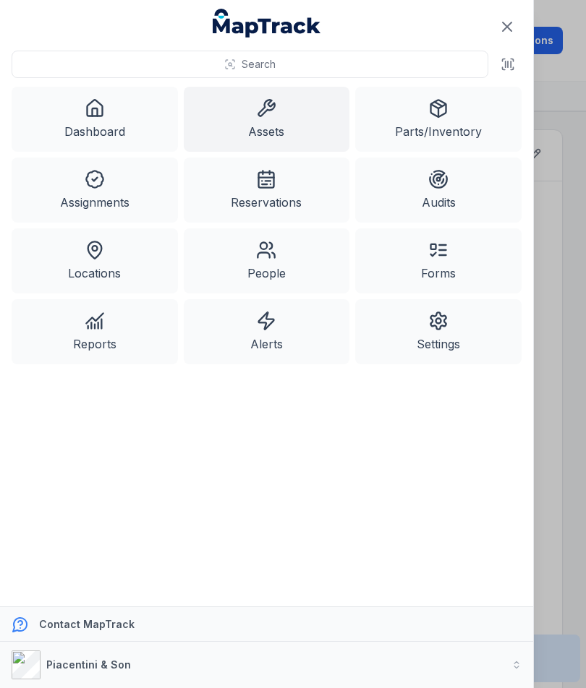 This screenshot has height=688, width=586. What do you see at coordinates (95, 119) in the screenshot?
I see `a: Dashboard` at bounding box center [95, 119].